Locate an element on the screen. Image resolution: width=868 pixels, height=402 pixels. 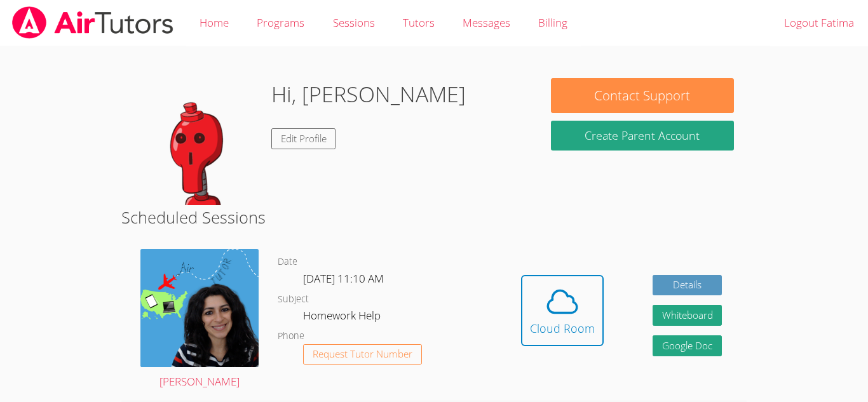
span: Messages is located at coordinates (487, 22).